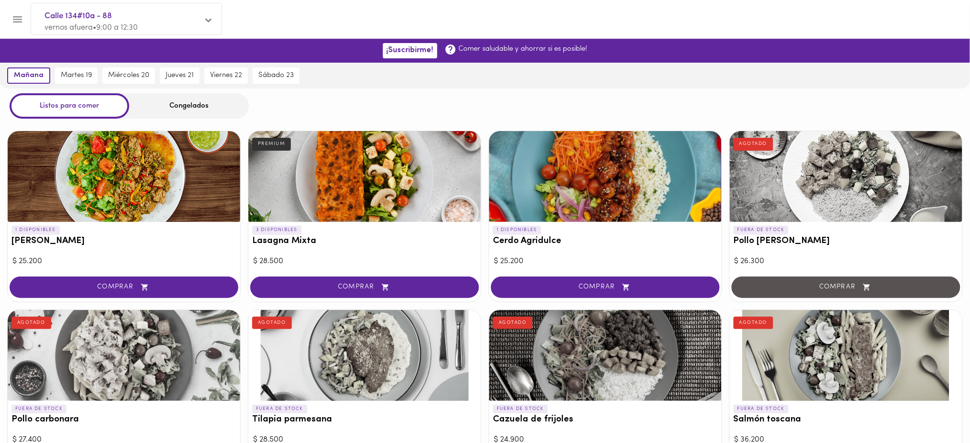 The width and height of the screenshot is (970, 443). What do you see at coordinates (606, 241) in the screenshot?
I see `h3: Cerdo Agridulce` at bounding box center [606, 241].